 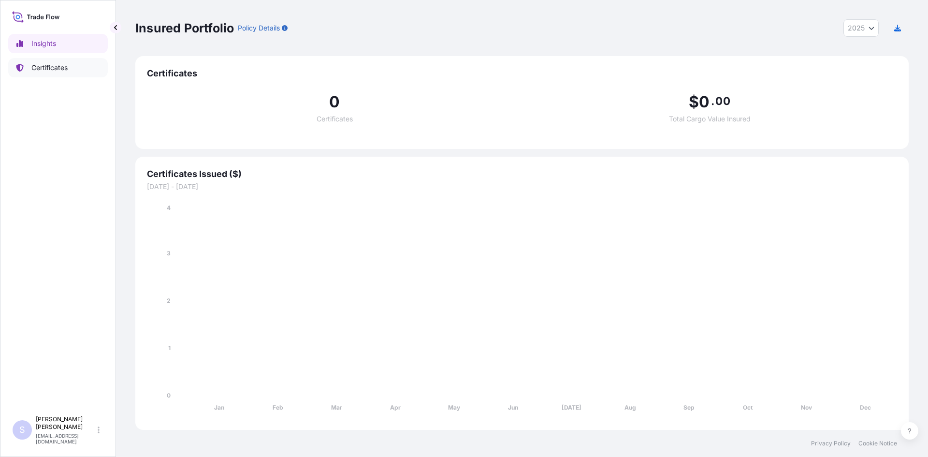 What do you see at coordinates (169, 347) in the screenshot?
I see `tspan: 1` at bounding box center [169, 347].